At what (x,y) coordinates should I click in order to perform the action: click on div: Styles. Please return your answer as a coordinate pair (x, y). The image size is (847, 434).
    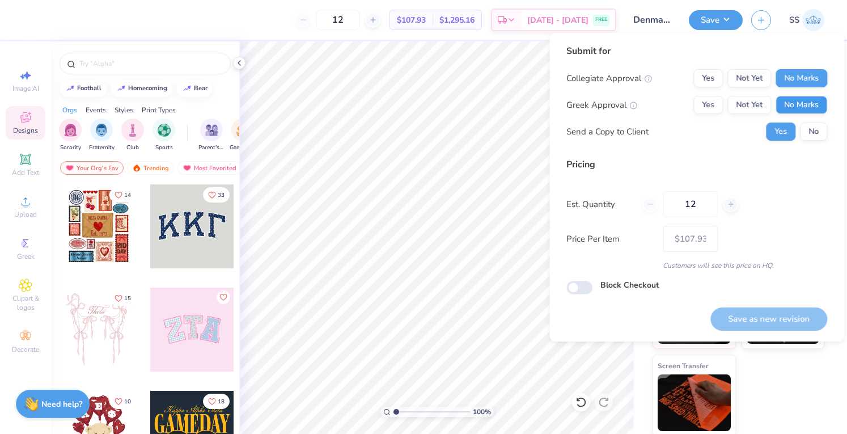
    Looking at the image, I should click on (124, 110).